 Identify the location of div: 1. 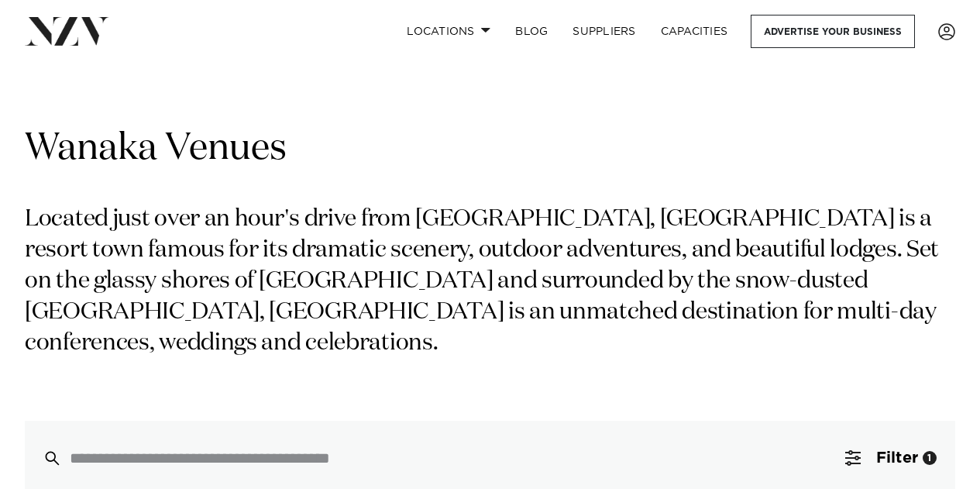
(929, 458).